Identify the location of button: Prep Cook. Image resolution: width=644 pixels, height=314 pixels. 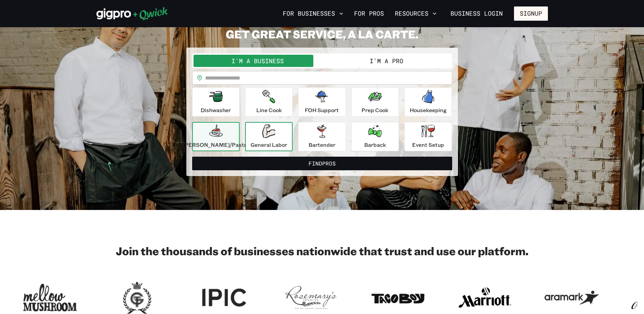
(375, 102).